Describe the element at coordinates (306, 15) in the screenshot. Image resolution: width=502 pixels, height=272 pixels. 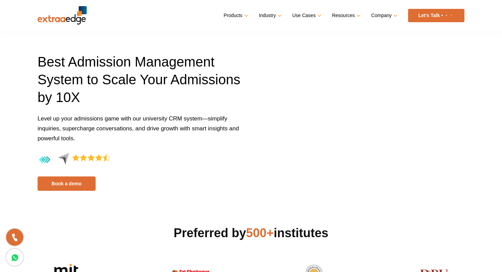
I see `a: Use Cases` at that location.